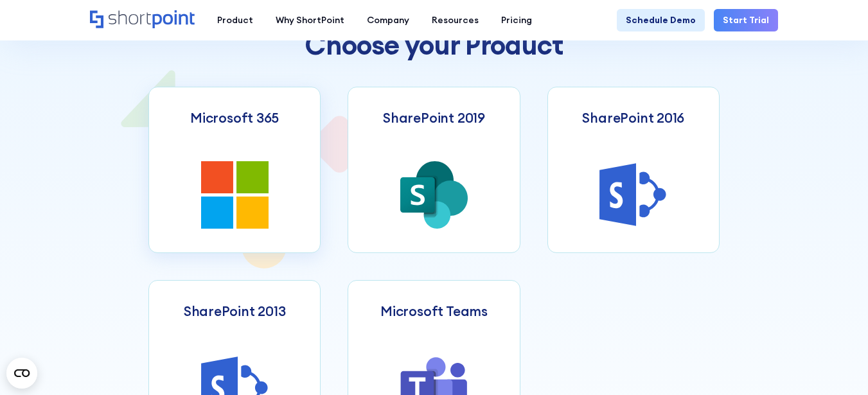 The height and width of the screenshot is (395, 868). I want to click on a: Schedule Demo, so click(660, 20).